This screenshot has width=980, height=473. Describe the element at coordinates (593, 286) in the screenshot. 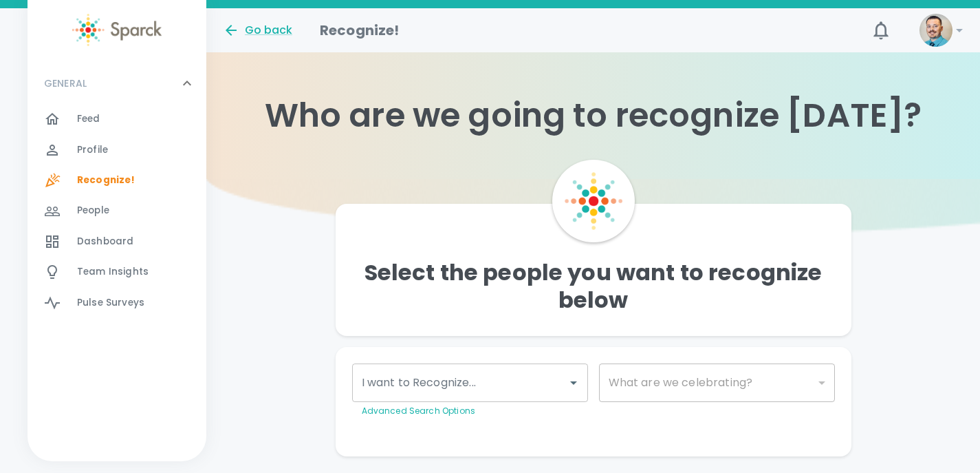

I see `h4: Select the people you want to recognize below` at that location.